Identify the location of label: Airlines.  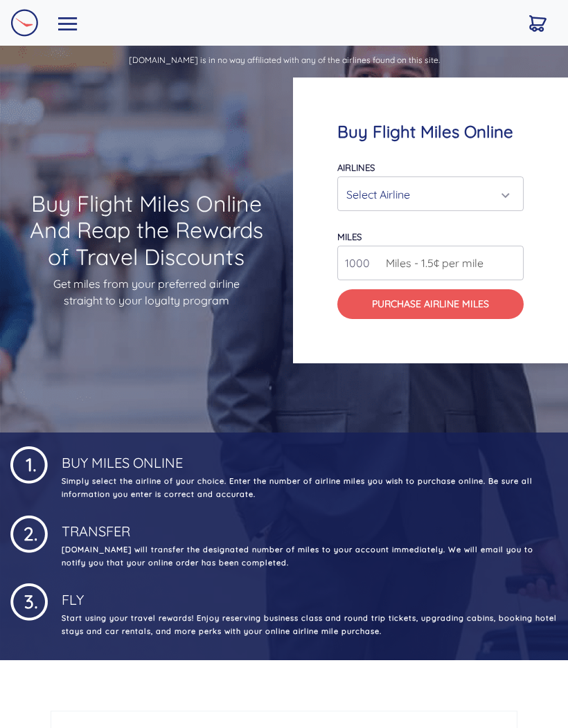
(356, 168).